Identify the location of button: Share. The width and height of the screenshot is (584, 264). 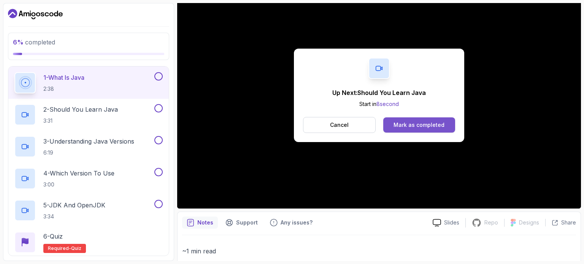
(560, 223).